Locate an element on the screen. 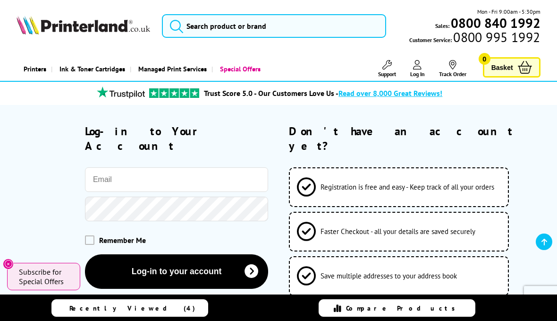 The width and height of the screenshot is (557, 321). a: Printers is located at coordinates (34, 68).